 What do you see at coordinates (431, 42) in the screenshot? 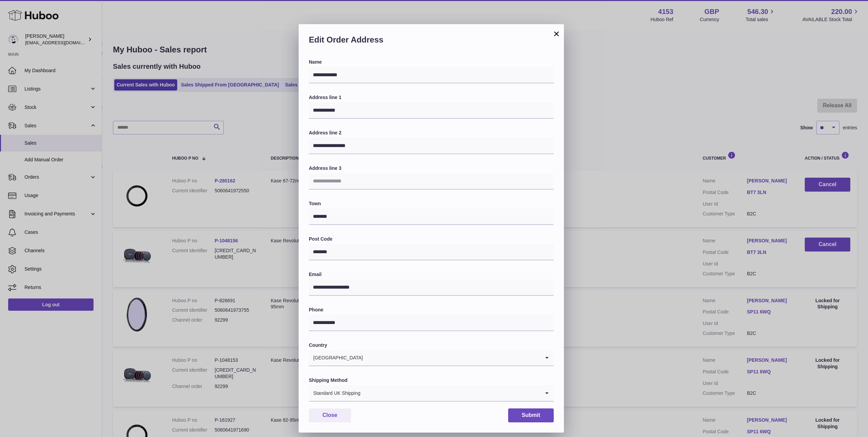
I see `h2: Edit Order Address` at bounding box center [431, 42].